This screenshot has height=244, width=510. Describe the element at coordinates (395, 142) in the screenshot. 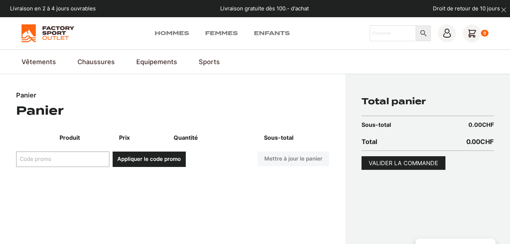

I see `th: Total` at that location.